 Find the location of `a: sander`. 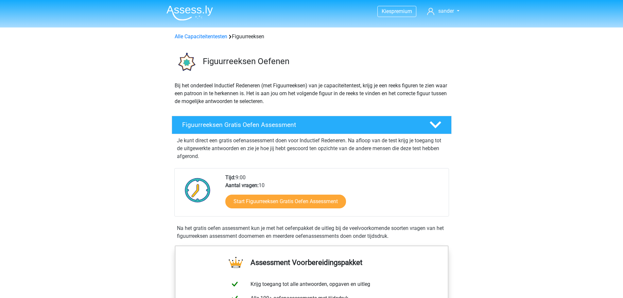

a: sander is located at coordinates (443, 11).